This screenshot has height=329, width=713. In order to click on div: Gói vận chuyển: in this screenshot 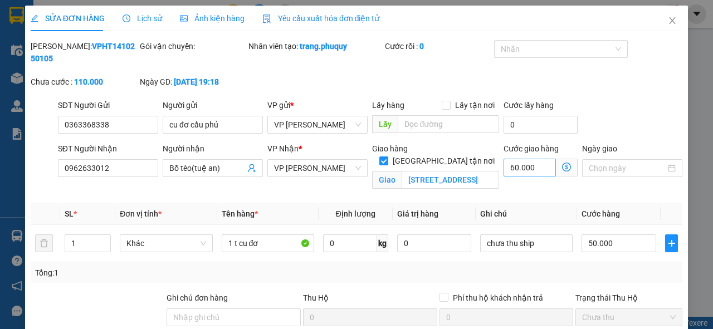, I will do `click(193, 46)`.